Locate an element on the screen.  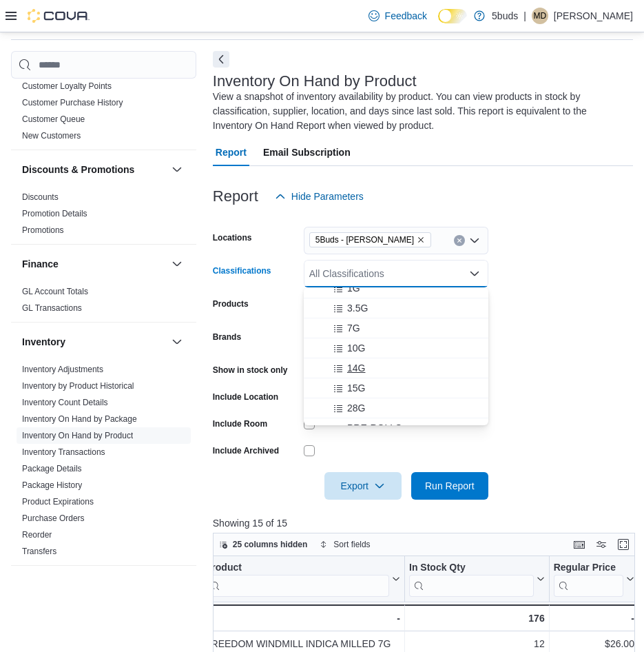
span: Promotion Details is located at coordinates (55, 214).